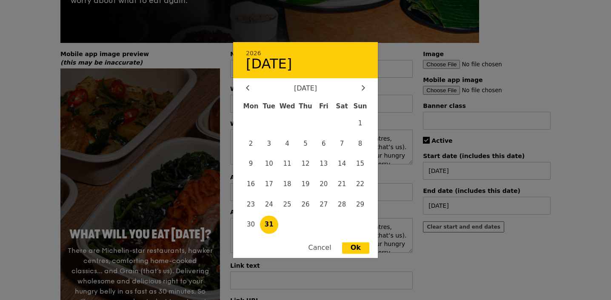 The width and height of the screenshot is (611, 300). What do you see at coordinates (269, 143) in the screenshot?
I see `span: 3` at bounding box center [269, 143].